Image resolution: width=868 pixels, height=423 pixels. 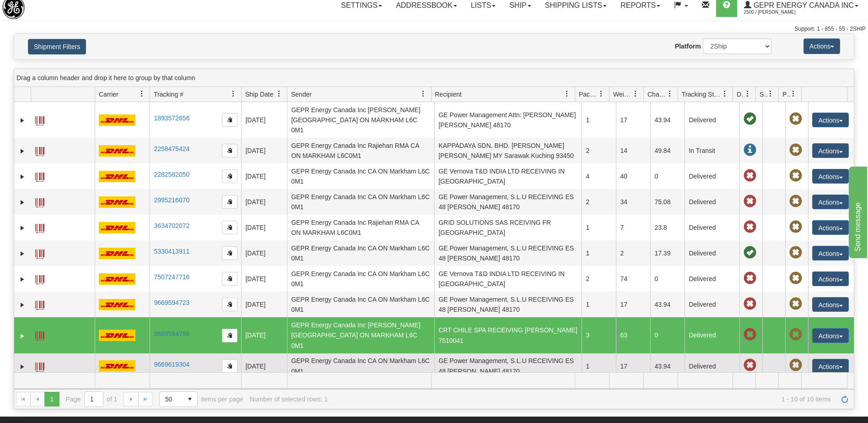 I want to click on div: grid grouping header, so click(x=434, y=78).